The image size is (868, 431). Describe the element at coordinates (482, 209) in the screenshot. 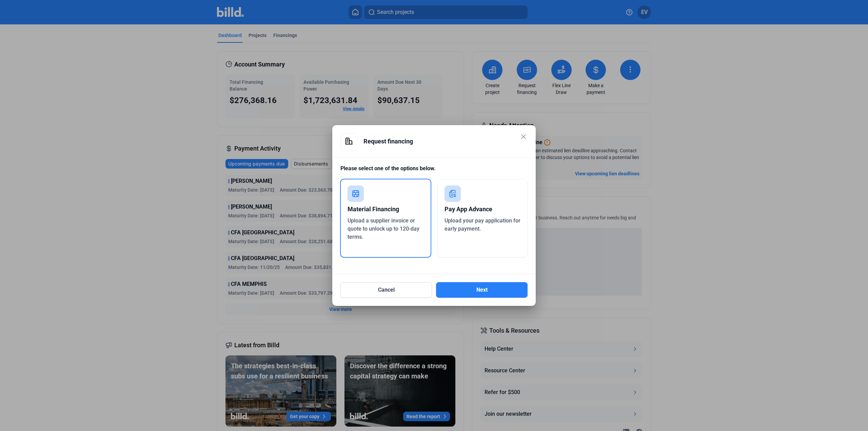

I see `div: Pay App Advance` at that location.